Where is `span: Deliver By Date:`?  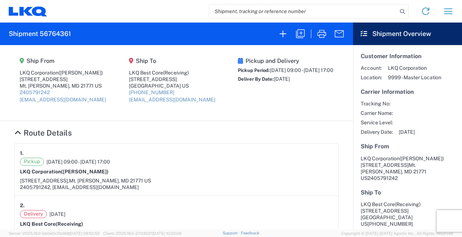
span: Deliver By Date: is located at coordinates (256, 79).